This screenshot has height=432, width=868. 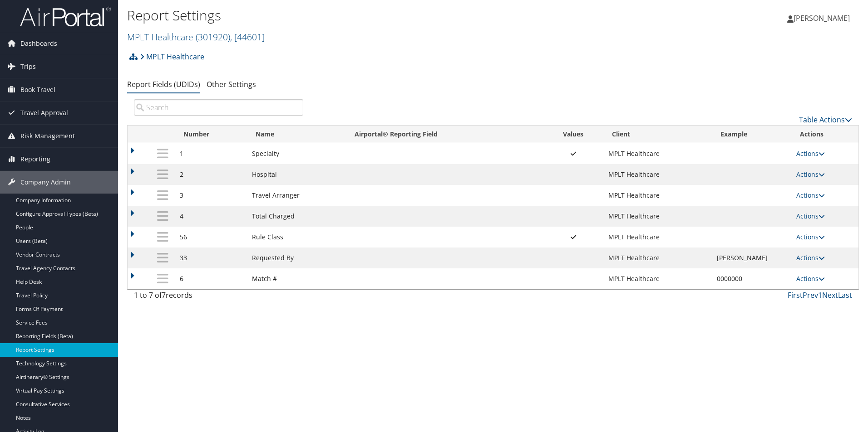 I want to click on td: Hospital, so click(x=297, y=175).